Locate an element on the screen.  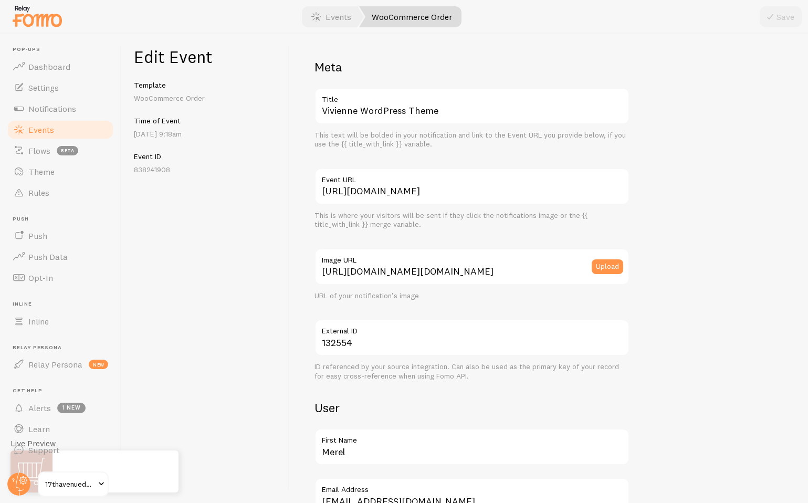
h1: Edit Event is located at coordinates (205, 57).